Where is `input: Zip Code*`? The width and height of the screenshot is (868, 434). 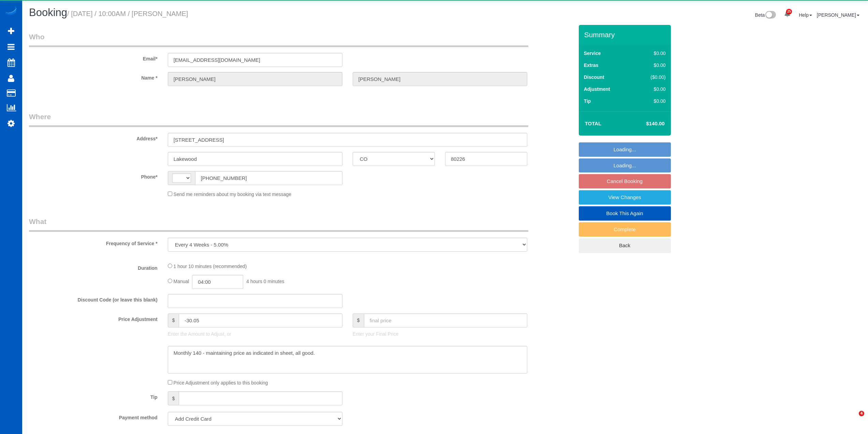 input: Zip Code* is located at coordinates (486, 159).